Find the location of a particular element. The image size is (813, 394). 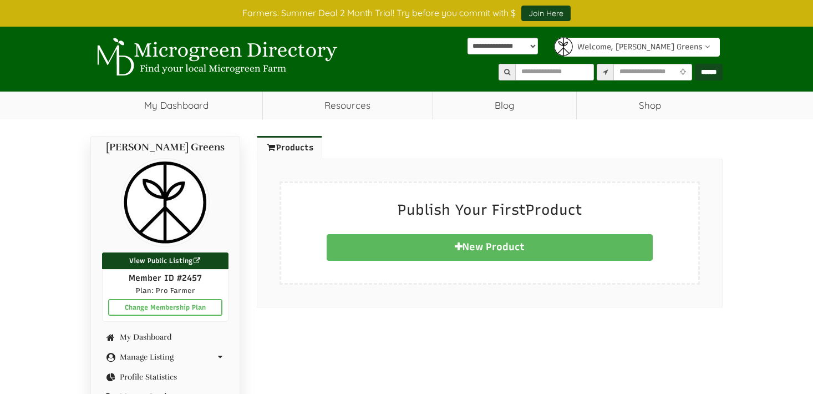

a: Shop is located at coordinates (650, 105).